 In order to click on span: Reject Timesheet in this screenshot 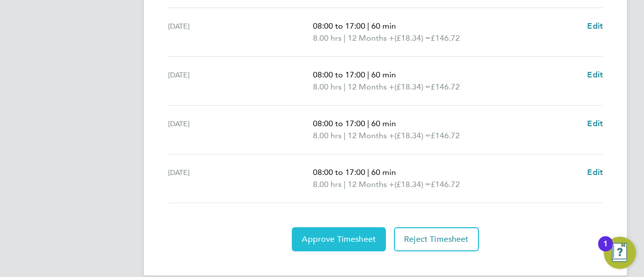, I will do `click(436, 240)`.